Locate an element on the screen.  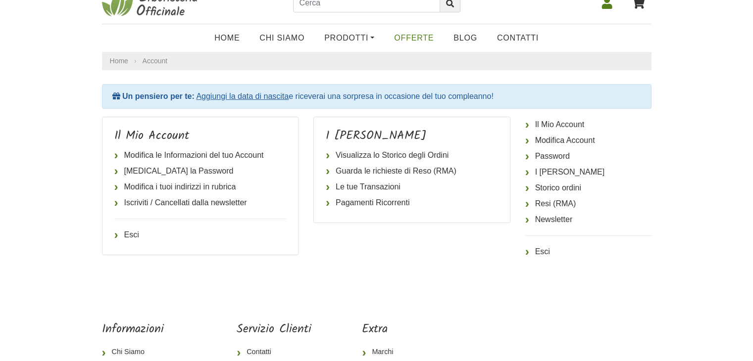
a: Guarda le richieste di Reso (RMA) is located at coordinates (412, 171).